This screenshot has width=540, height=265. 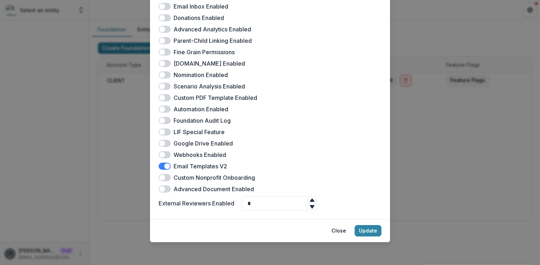 I want to click on label: Automation Enabled, so click(x=201, y=109).